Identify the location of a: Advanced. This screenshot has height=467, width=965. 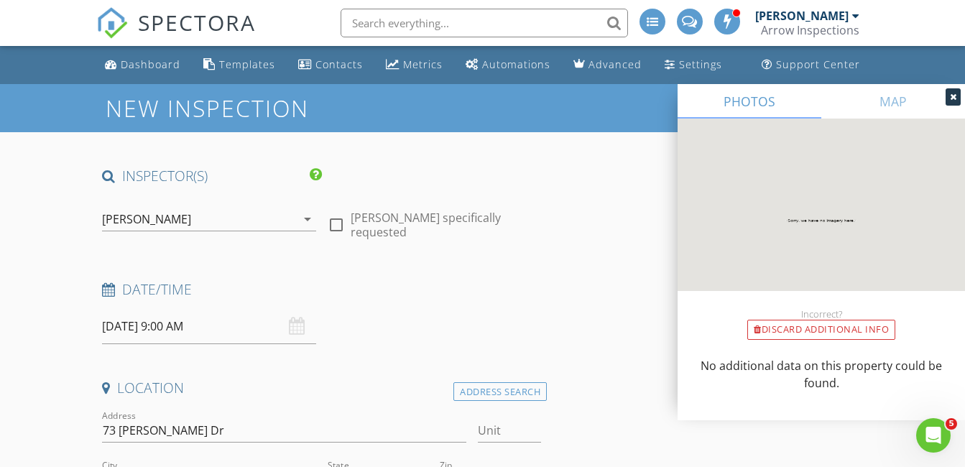
(607, 65).